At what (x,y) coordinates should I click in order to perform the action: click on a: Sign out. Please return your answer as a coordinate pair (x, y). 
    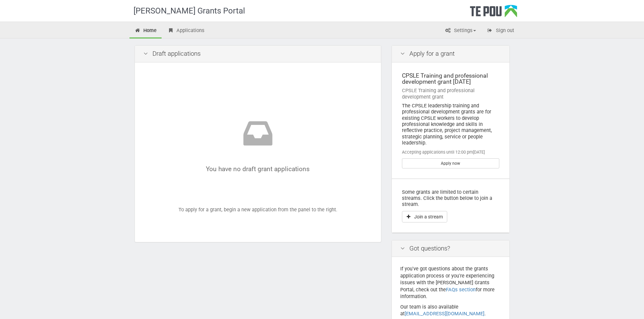
    Looking at the image, I should click on (501, 31).